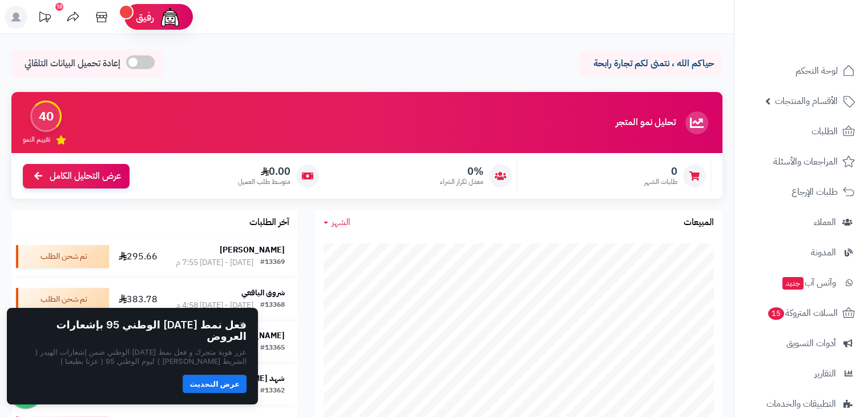  Describe the element at coordinates (817, 71) in the screenshot. I see `span: لوحة التحكم` at that location.